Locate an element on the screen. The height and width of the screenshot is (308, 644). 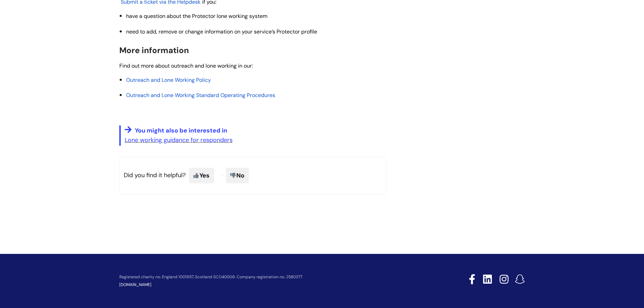
a: Outreach and Lone Working Policy is located at coordinates (168, 80).